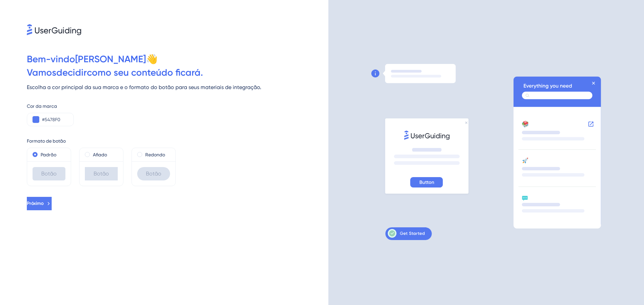 The width and height of the screenshot is (644, 305). What do you see at coordinates (42, 106) in the screenshot?
I see `font: Cor da marca` at bounding box center [42, 106].